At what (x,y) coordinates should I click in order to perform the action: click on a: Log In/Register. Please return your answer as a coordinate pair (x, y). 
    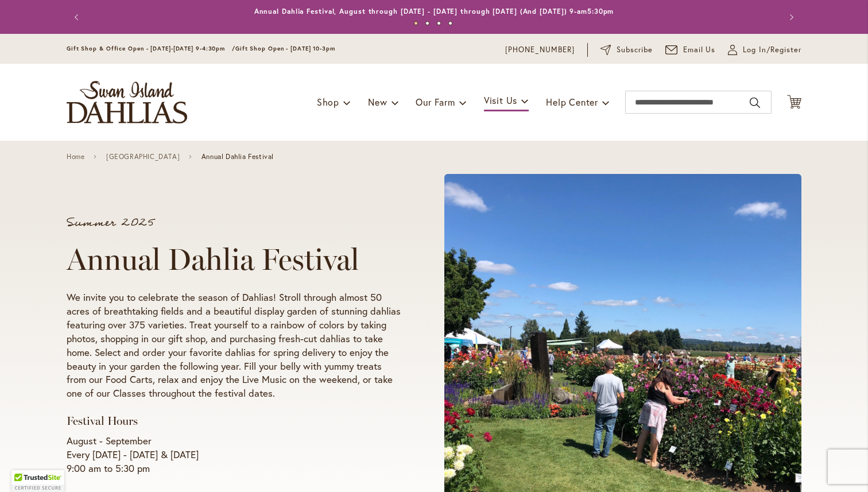
    Looking at the image, I should click on (765, 50).